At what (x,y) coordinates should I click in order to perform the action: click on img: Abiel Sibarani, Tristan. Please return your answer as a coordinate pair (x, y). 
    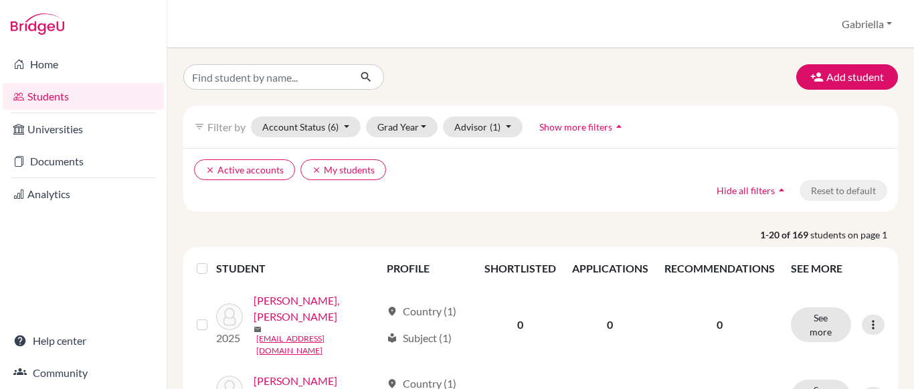
    Looking at the image, I should click on (230, 317).